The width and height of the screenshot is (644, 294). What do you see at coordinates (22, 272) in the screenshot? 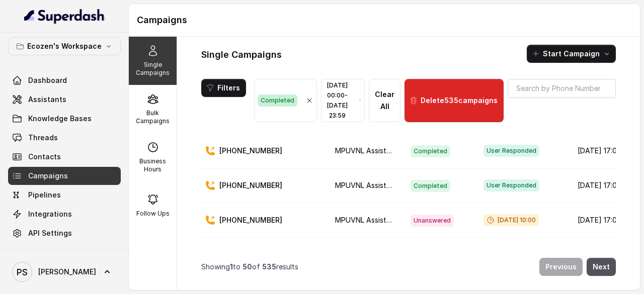
I see `text: PS` at bounding box center [22, 272].